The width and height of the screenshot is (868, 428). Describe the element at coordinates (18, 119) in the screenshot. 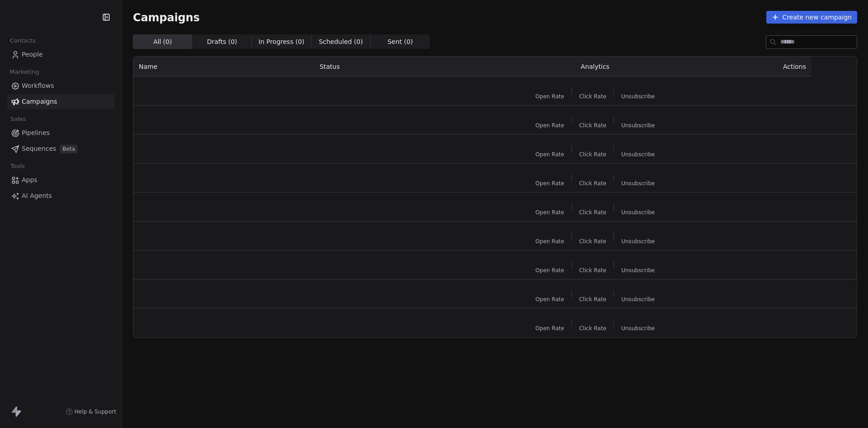

I see `span: Sales` at that location.